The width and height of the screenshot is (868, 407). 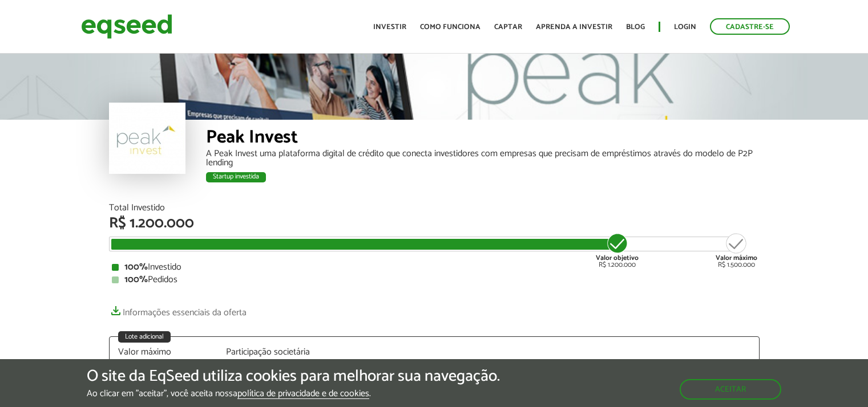 What do you see at coordinates (127, 26) in the screenshot?
I see `img: EqSeed` at bounding box center [127, 26].